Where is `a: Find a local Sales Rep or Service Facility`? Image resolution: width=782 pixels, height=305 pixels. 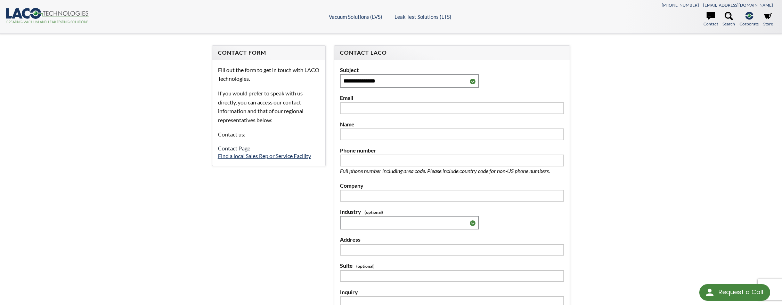 a: Find a local Sales Rep or Service Facility is located at coordinates (265, 155).